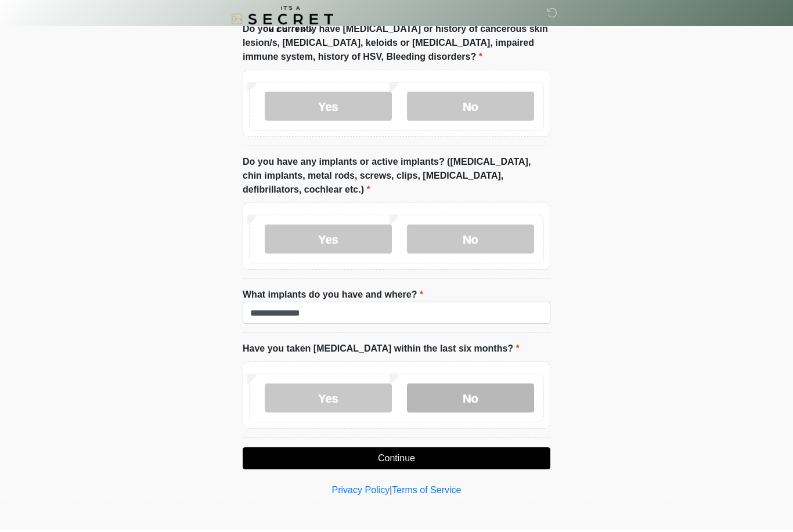 This screenshot has width=793, height=532. What do you see at coordinates (426, 492) in the screenshot?
I see `a: Terms of Service` at bounding box center [426, 492].